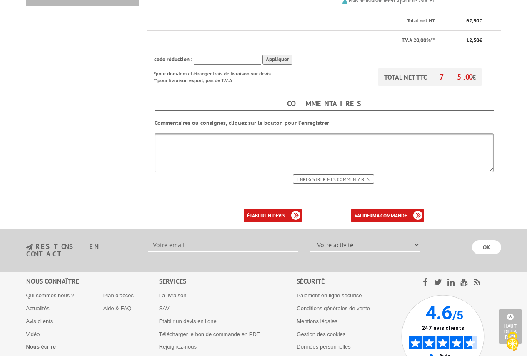  Describe the element at coordinates (81, 250) in the screenshot. I see `h3: restons en contact` at that location.